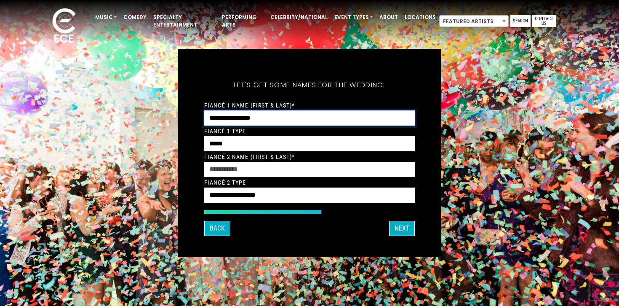 The image size is (619, 306). What do you see at coordinates (249, 157) in the screenshot?
I see `label: Fiancé 2 Name (First & Last)*` at bounding box center [249, 157].